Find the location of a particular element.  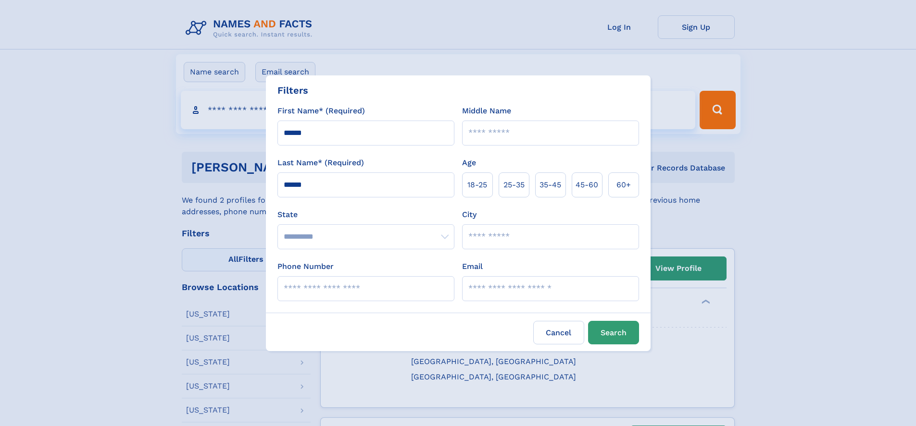

label: City is located at coordinates (469, 215).